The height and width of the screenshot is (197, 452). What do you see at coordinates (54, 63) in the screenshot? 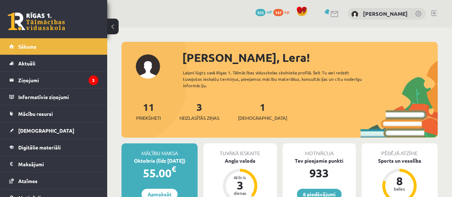
I see `a: Aktuāli` at bounding box center [54, 63].